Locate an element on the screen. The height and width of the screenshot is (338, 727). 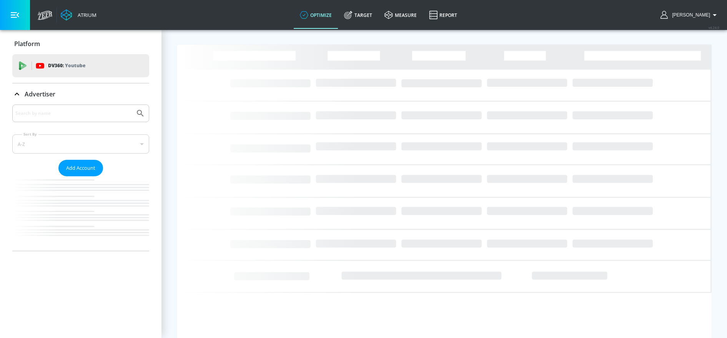
a: measure is located at coordinates (401, 15).